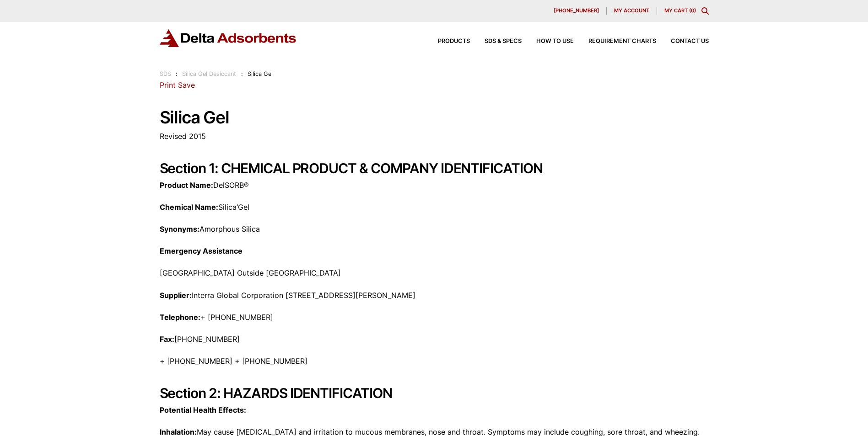  Describe the element at coordinates (168, 85) in the screenshot. I see `a: Print` at that location.